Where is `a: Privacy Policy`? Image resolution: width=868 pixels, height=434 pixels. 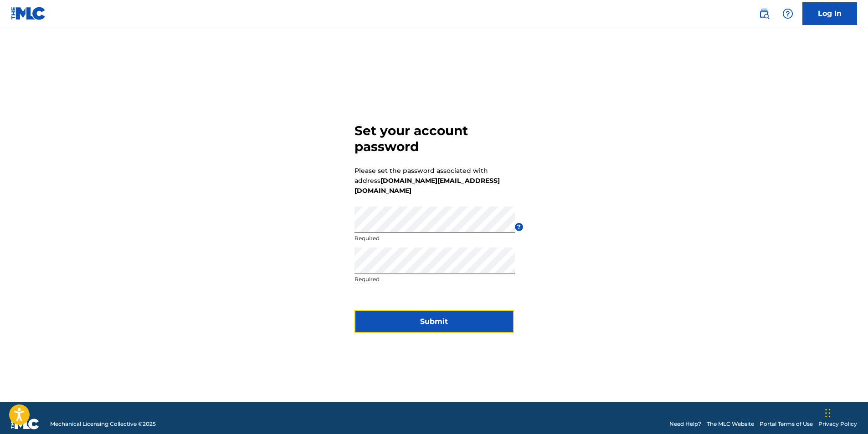 a: Privacy Policy is located at coordinates (837, 424).